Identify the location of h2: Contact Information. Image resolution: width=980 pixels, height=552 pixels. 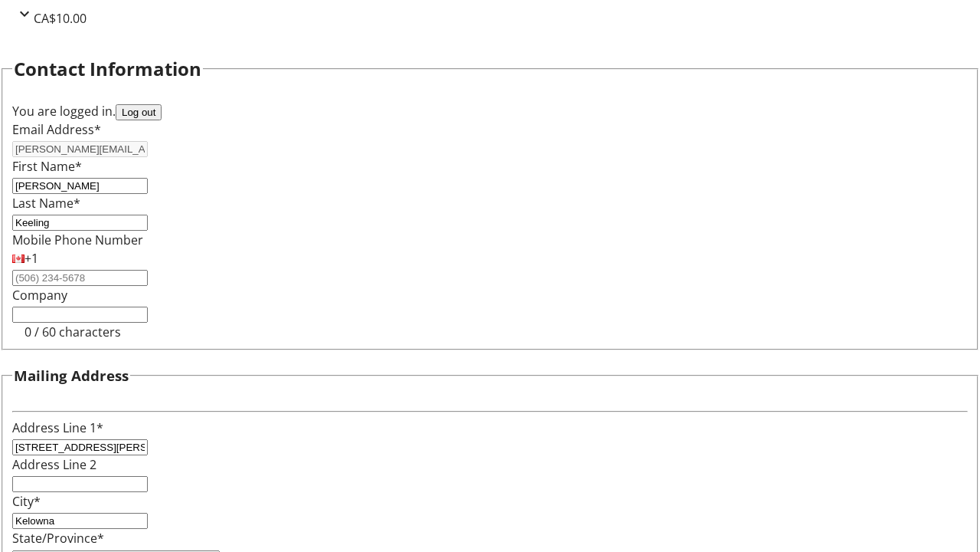
(107, 69).